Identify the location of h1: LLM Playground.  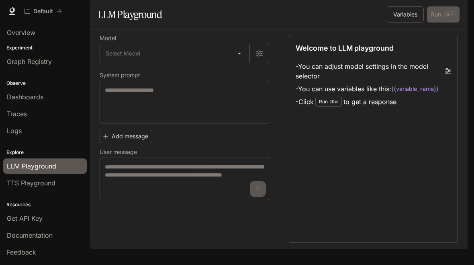
(130, 14).